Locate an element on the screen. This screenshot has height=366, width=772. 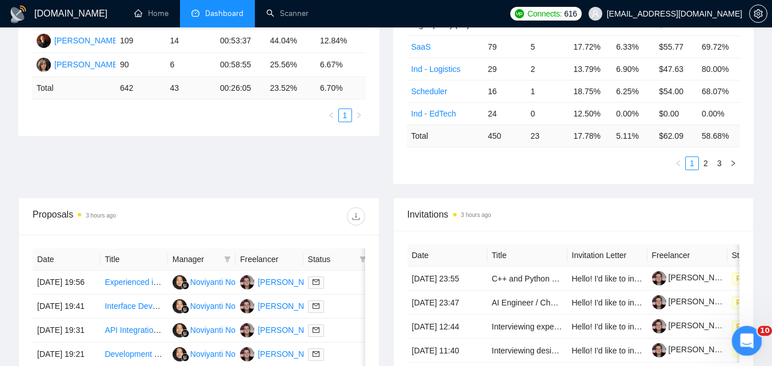
img: KA is located at coordinates (43, 65).